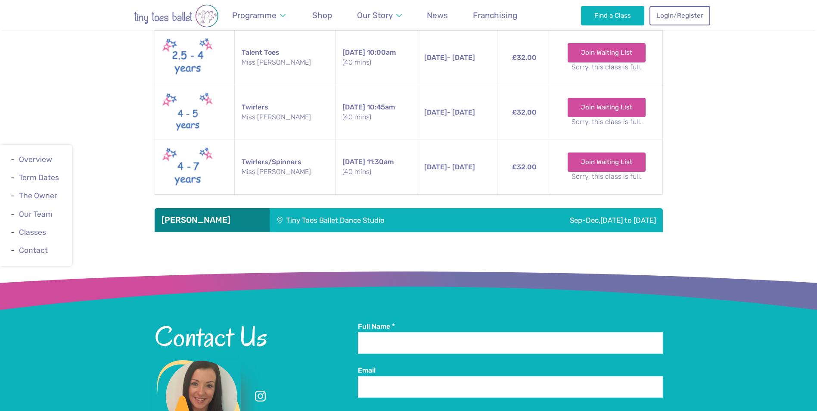 The height and width of the screenshot is (411, 817). I want to click on a: Login/Register, so click(680, 16).